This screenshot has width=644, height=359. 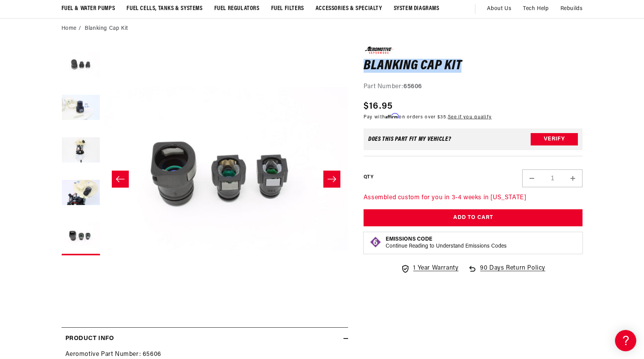 I want to click on span: Fuel & Water Pumps, so click(x=88, y=8).